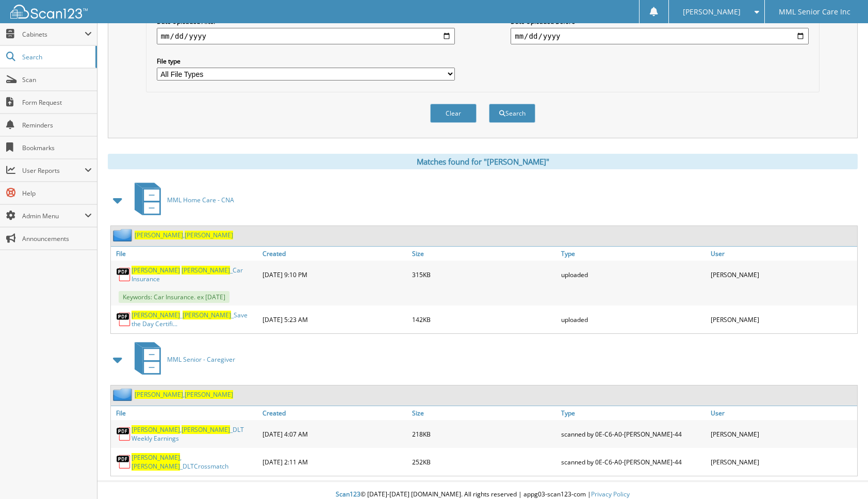 Image resolution: width=868 pixels, height=499 pixels. I want to click on input: start, so click(306, 36).